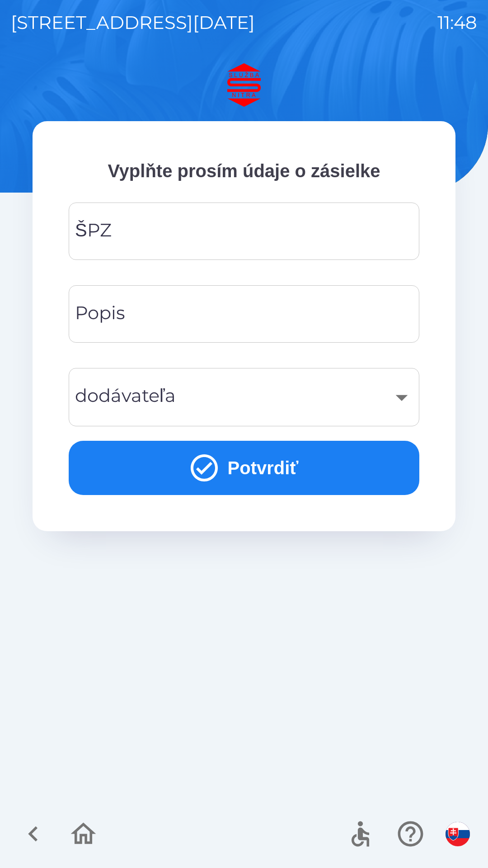 This screenshot has width=488, height=868. What do you see at coordinates (458, 834) in the screenshot?
I see `img: sk flag` at bounding box center [458, 834].